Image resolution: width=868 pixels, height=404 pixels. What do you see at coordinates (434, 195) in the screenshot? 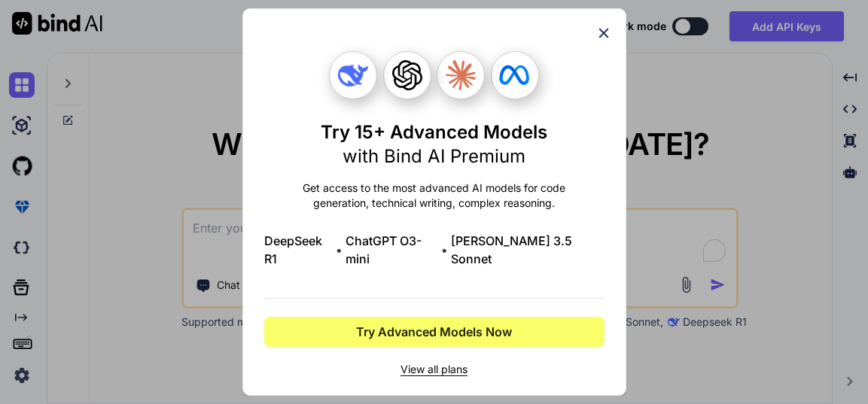
I see `p: Get access to the most advanced AI models for code generation, technical writing, complex reasoning.` at bounding box center [434, 195].